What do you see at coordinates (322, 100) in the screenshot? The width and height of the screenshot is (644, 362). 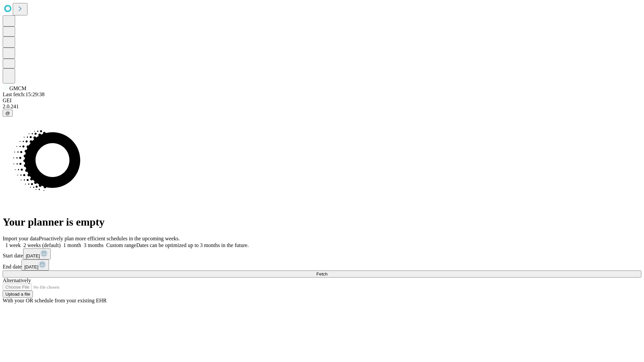 I see `div: GEI` at bounding box center [322, 100].